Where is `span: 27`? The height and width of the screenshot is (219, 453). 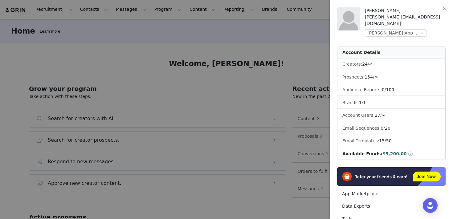
span: 27 is located at coordinates (377, 115).